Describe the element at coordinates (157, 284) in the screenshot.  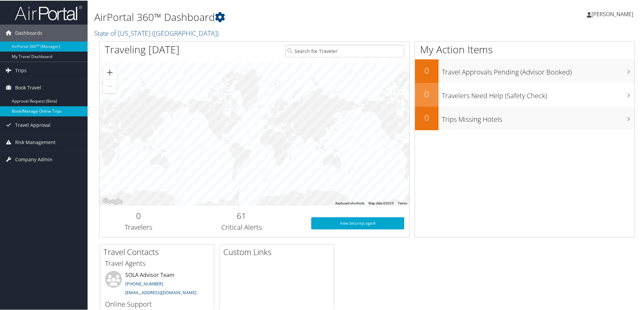
I see `li: SOLA Advisor Team` at that location.